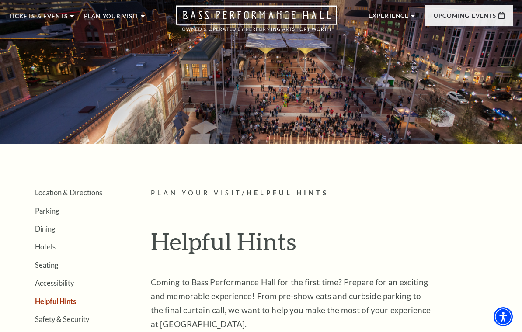 The image size is (522, 332). I want to click on p: Tickets & Events, so click(38, 19).